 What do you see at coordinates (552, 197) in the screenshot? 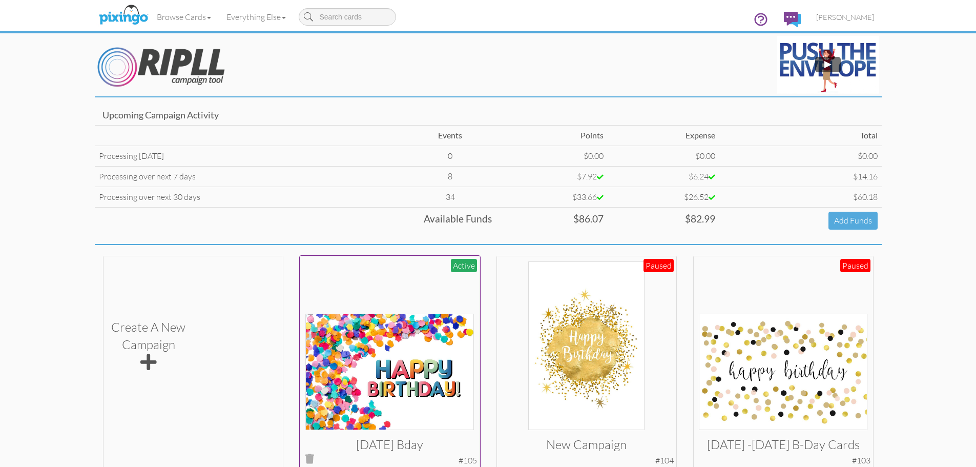
I see `td: $33.66` at bounding box center [552, 197].